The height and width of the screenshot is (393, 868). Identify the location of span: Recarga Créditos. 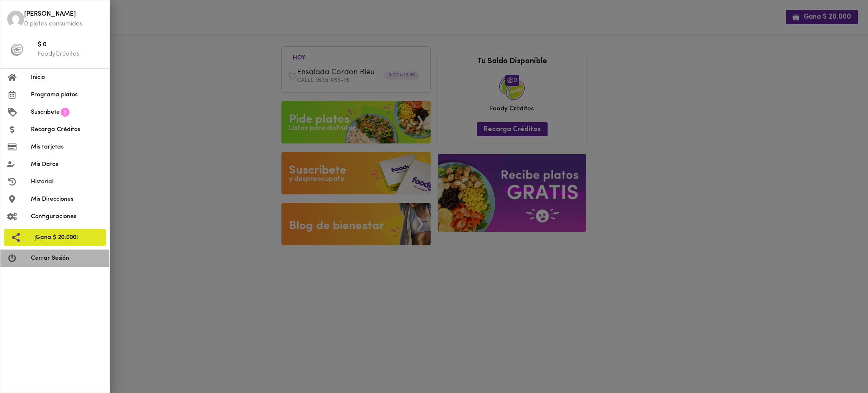
(66, 129).